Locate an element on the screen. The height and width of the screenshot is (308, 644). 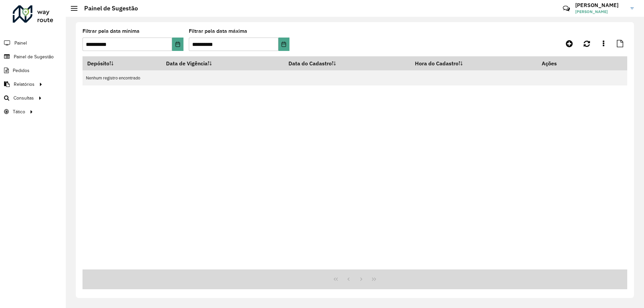
a: Contato Rápido is located at coordinates (565, 8).